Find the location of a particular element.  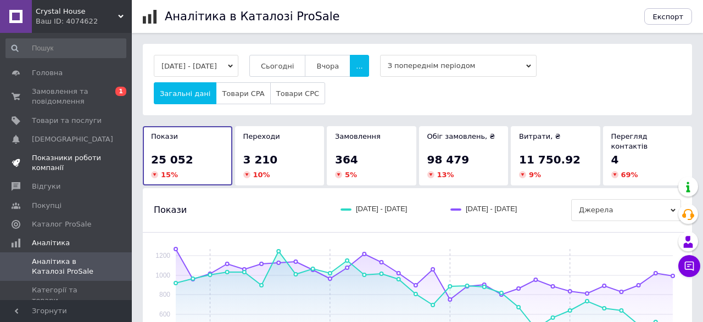

span: 5 % is located at coordinates (351, 175).